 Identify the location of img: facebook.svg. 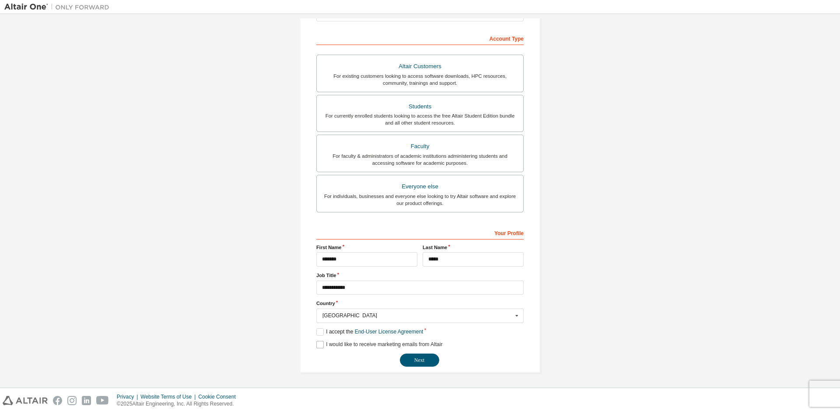
(57, 401).